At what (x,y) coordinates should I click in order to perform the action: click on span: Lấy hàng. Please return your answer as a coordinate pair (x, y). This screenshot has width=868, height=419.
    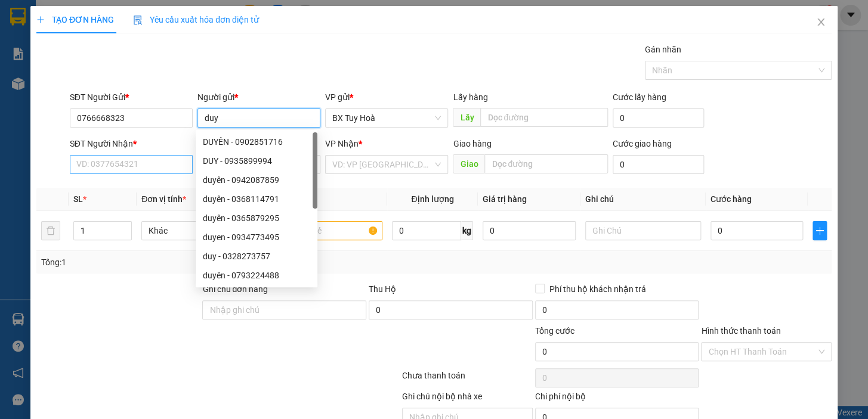
    Looking at the image, I should click on (470, 97).